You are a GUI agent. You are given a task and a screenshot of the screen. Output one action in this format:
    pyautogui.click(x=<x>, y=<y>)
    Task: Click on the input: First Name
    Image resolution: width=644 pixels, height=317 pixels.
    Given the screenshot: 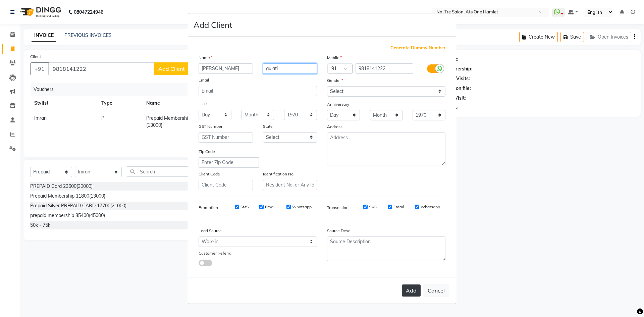 What is the action you would take?
    pyautogui.click(x=226, y=69)
    